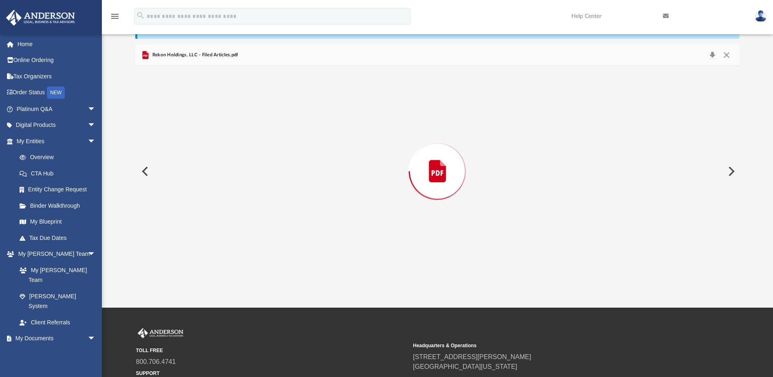  I want to click on i: search, so click(141, 15).